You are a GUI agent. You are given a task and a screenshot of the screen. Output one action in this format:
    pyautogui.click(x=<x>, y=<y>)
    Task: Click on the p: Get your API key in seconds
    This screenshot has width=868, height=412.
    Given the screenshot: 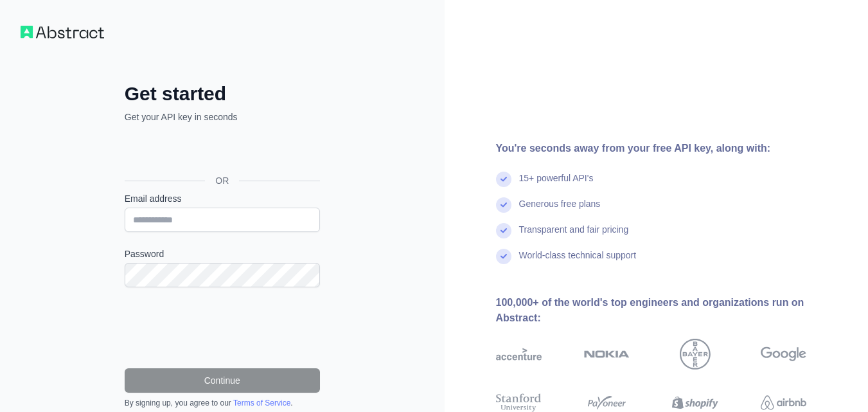 What is the action you would take?
    pyautogui.click(x=222, y=117)
    